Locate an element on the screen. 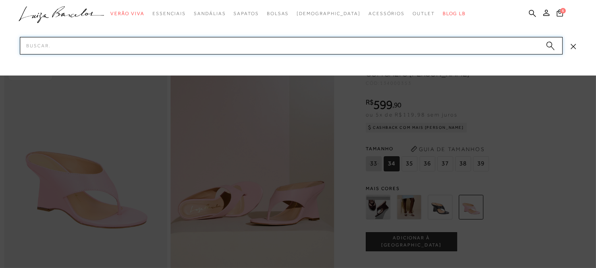 The width and height of the screenshot is (596, 268). span: Sapatos is located at coordinates (246, 13).